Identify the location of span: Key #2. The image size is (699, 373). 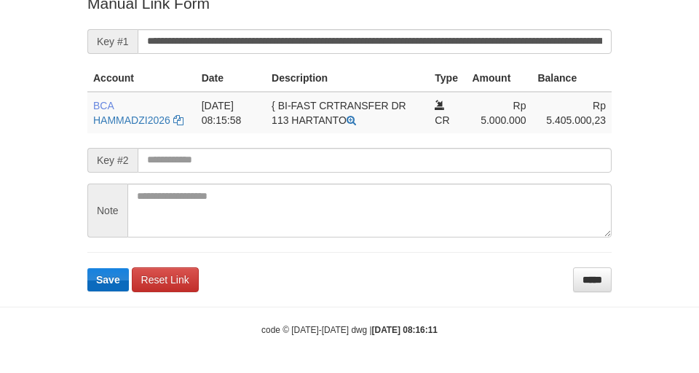
(112, 160).